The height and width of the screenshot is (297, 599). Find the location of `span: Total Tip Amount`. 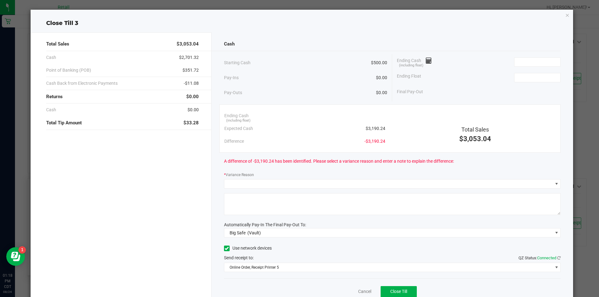

span: Total Tip Amount is located at coordinates (64, 123).